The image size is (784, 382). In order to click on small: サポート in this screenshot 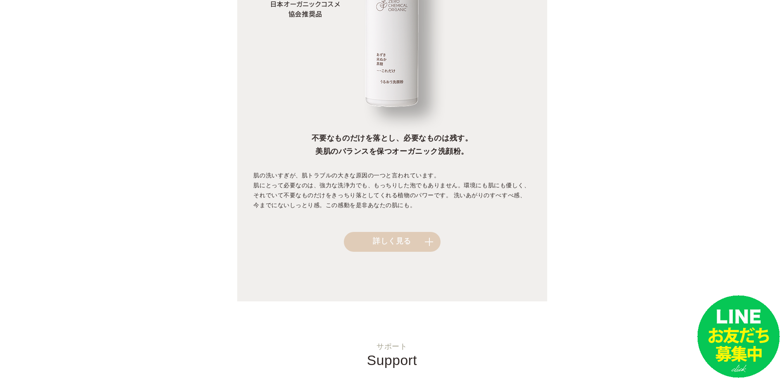, I will do `click(392, 346)`.